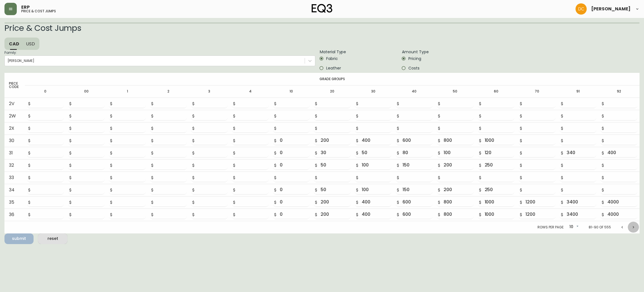 The width and height of the screenshot is (644, 292). Describe the element at coordinates (573, 227) in the screenshot. I see `div: 10` at that location.